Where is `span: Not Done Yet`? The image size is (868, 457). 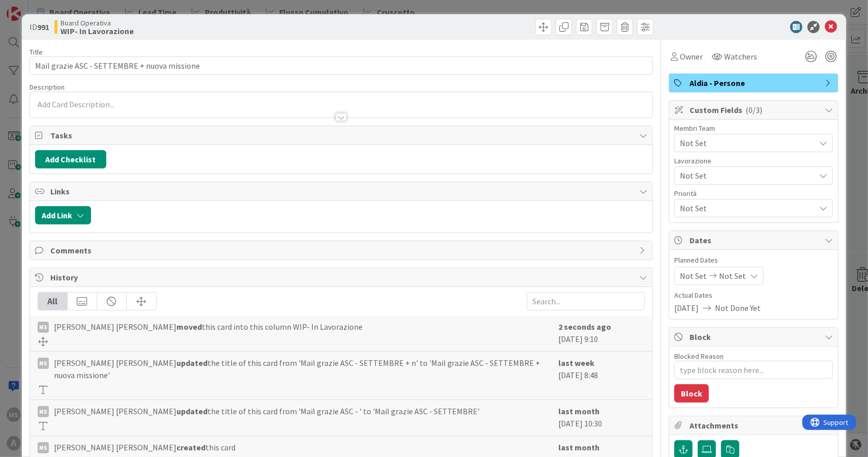 span: Not Done Yet is located at coordinates (738, 308).